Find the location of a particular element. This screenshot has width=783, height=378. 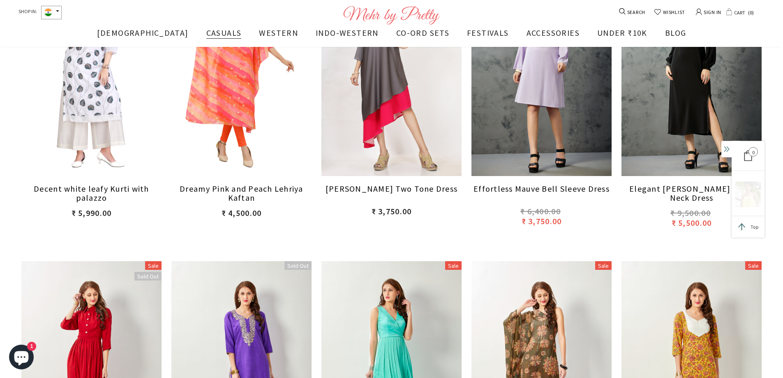

span: SHOP IN: is located at coordinates (28, 12).